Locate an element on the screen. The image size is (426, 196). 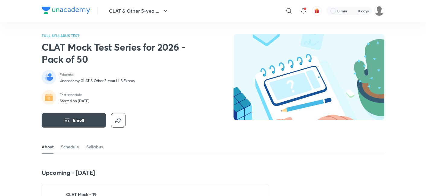
img: Basudha is located at coordinates (379, 11).